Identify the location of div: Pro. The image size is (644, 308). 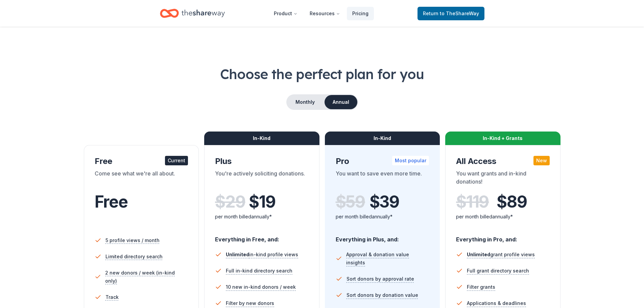
(382, 161).